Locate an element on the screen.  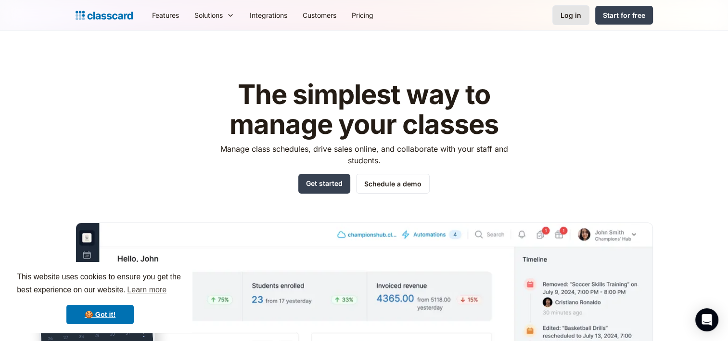
a: Pricing is located at coordinates (362, 15).